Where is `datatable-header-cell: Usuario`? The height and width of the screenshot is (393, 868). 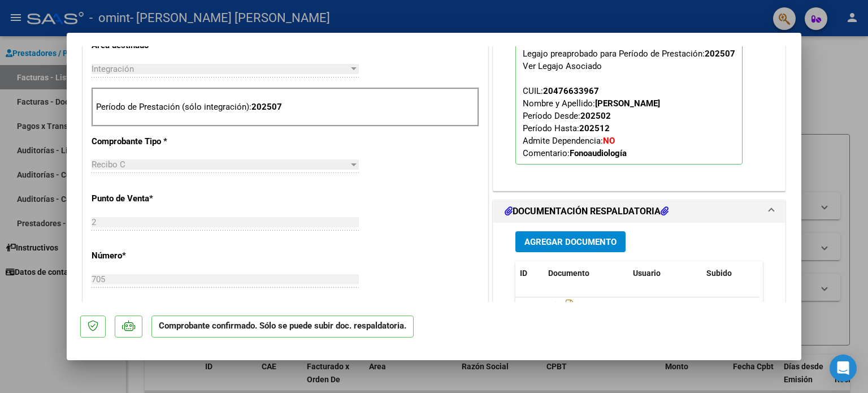
datatable-header-cell: Usuario is located at coordinates (665, 273).